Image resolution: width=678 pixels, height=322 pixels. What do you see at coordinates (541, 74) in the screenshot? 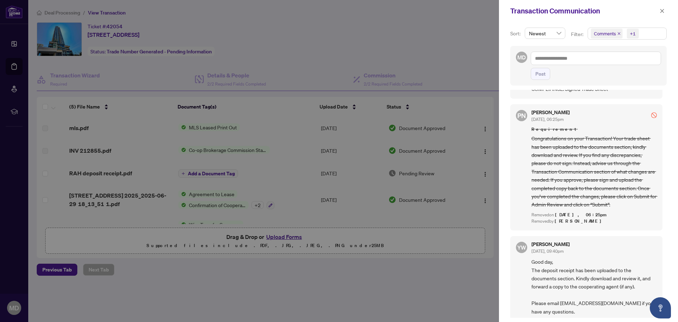
I see `button: Post` at bounding box center [541, 74].